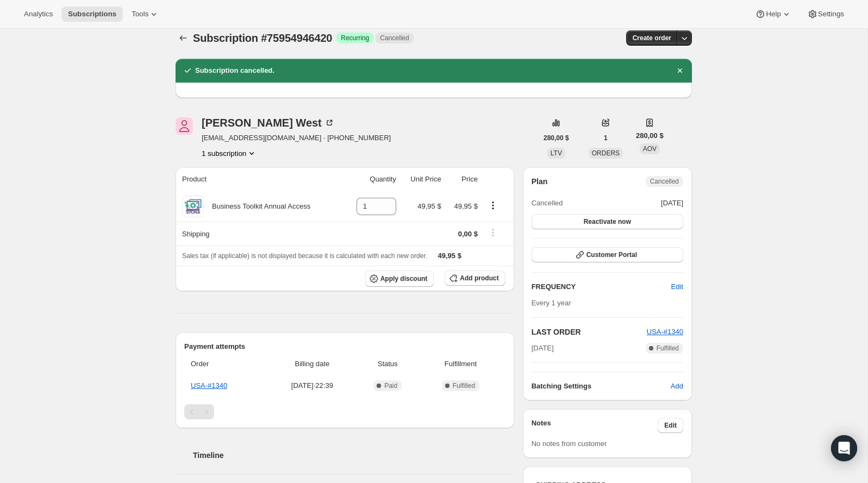  Describe the element at coordinates (390, 386) in the screenshot. I see `span: Paid` at that location.